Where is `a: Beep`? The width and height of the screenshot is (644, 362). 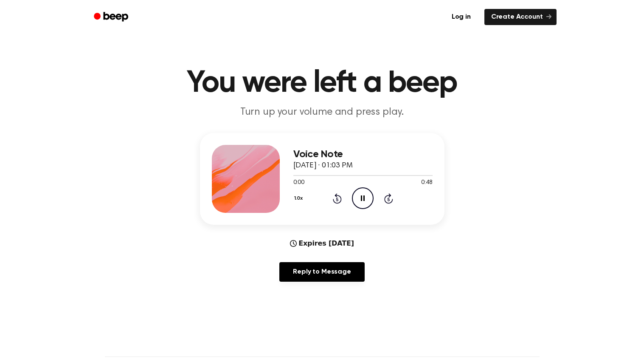
a: Beep is located at coordinates (111, 17).